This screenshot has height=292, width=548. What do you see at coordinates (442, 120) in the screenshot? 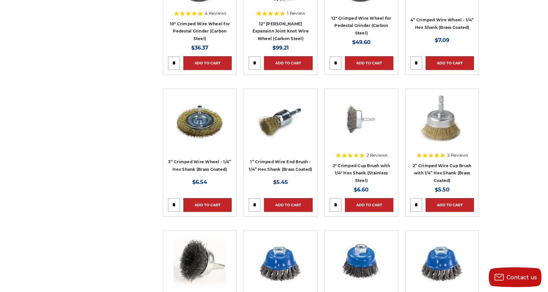
I see `img: 2" brass crimped wire cup brush with 1/4" hex shank` at bounding box center [442, 120].